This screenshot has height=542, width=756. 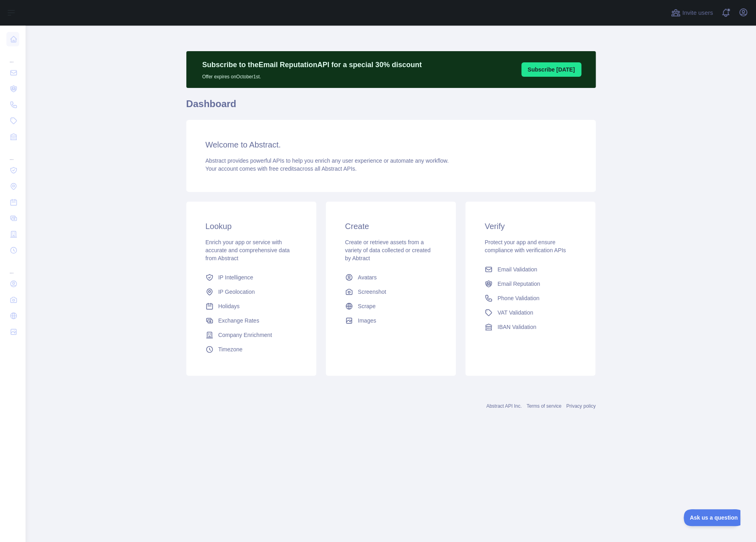 I want to click on h3: Lookup, so click(x=251, y=227).